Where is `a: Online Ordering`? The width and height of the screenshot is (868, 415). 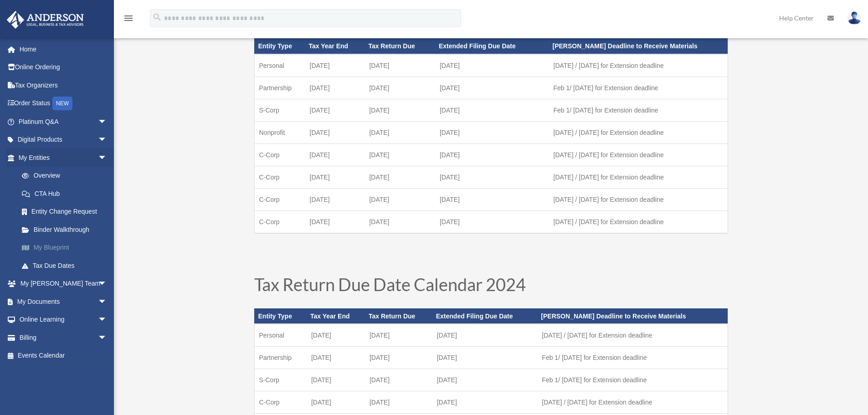 a: Online Ordering is located at coordinates (64, 67).